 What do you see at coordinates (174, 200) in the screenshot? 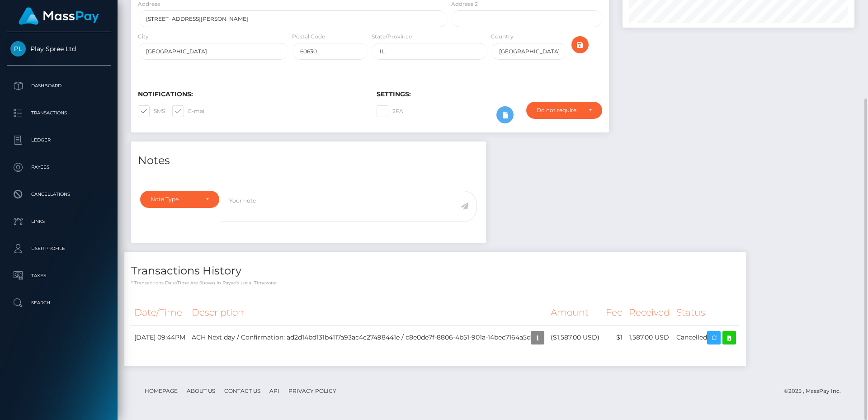
I see `div: Note Type` at bounding box center [174, 200].